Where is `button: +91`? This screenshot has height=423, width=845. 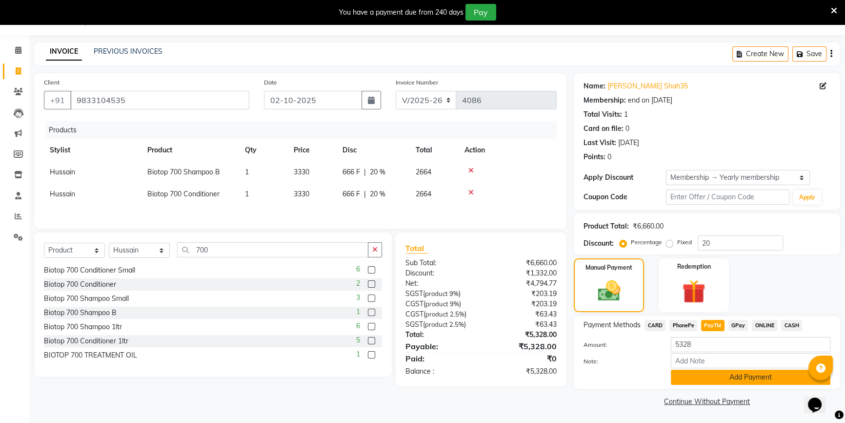 button: +91 is located at coordinates (58, 100).